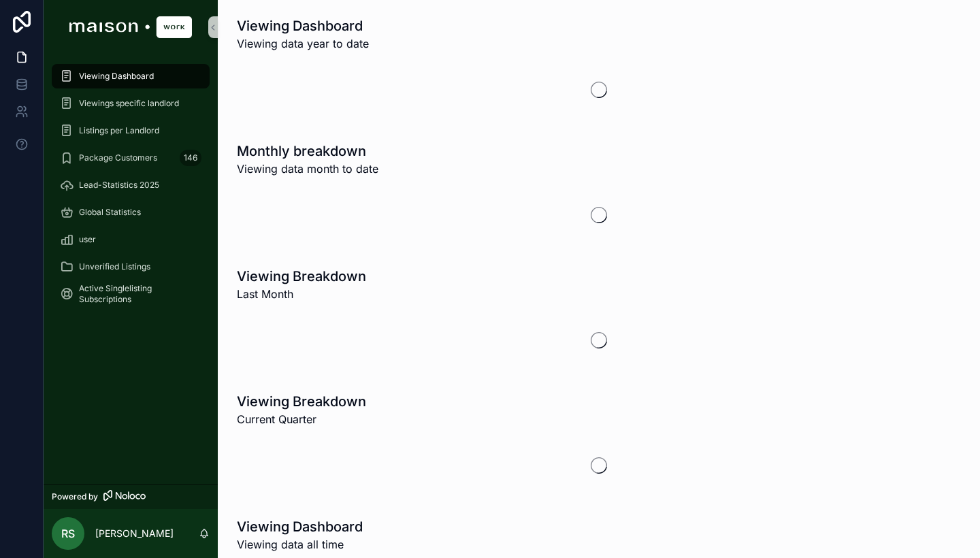 The width and height of the screenshot is (980, 558). I want to click on span: Listings per Landlord, so click(119, 131).